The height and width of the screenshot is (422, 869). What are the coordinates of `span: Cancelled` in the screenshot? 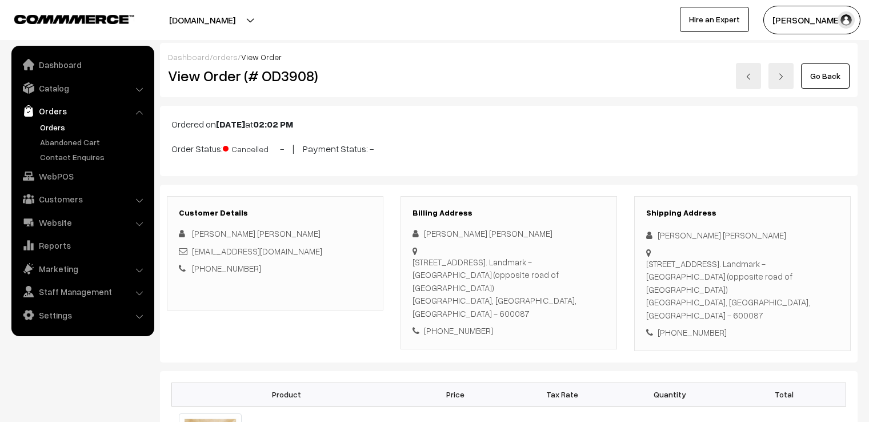 It's located at (251, 147).